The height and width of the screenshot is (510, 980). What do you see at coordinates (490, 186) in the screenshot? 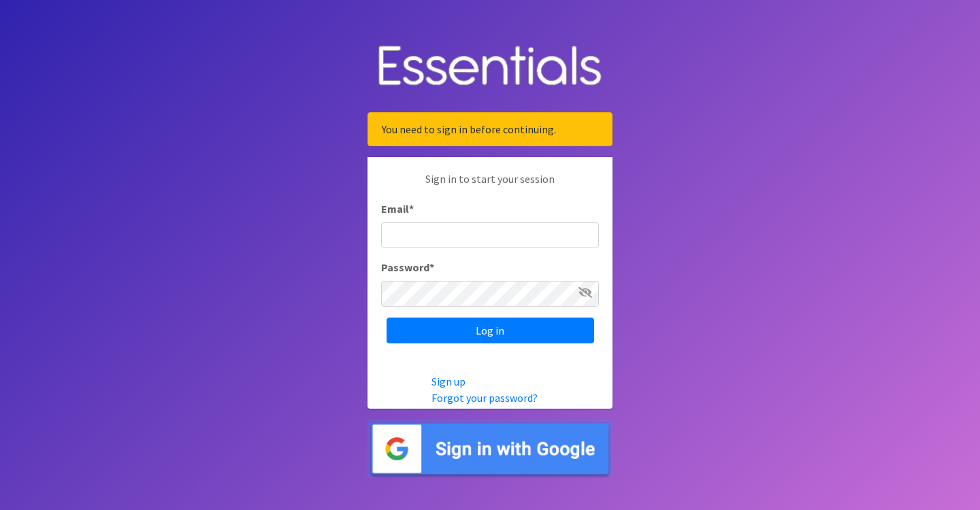
I see `p: Sign in to start your session` at bounding box center [490, 186].